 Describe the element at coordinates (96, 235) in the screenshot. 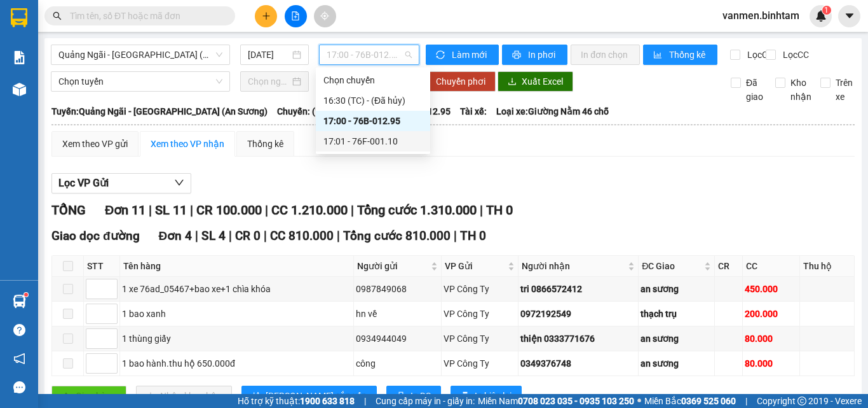

I see `span: Giao dọc đường` at that location.